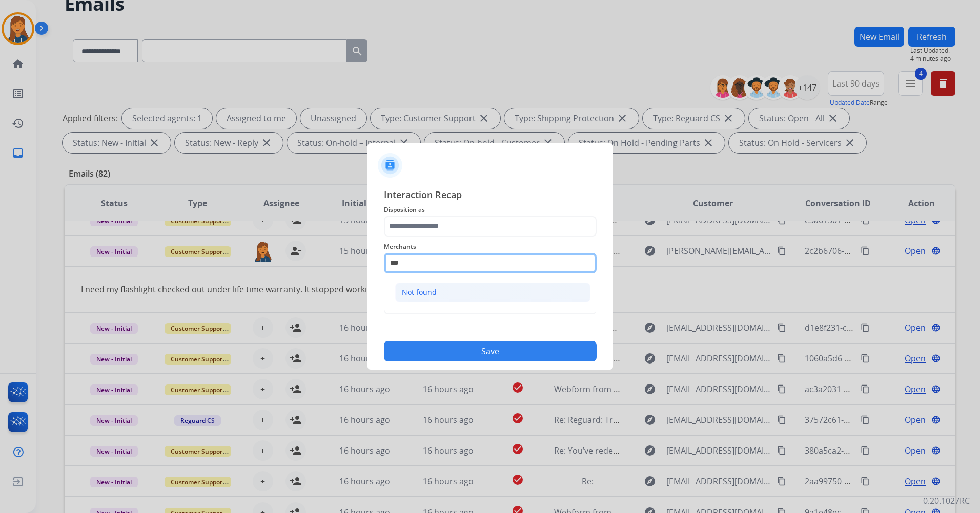 This screenshot has width=980, height=513. What do you see at coordinates (390, 165) in the screenshot?
I see `img: contactIcon` at bounding box center [390, 165].